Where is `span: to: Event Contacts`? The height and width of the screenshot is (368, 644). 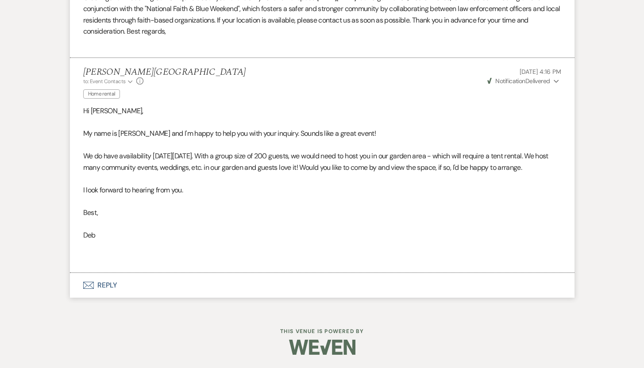 span: to: Event Contacts is located at coordinates (105, 81).